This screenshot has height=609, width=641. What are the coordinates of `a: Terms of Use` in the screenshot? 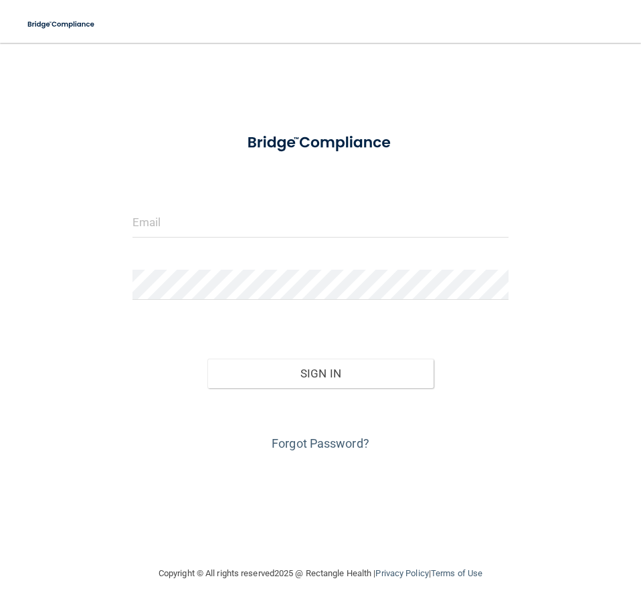 It's located at (457, 573).